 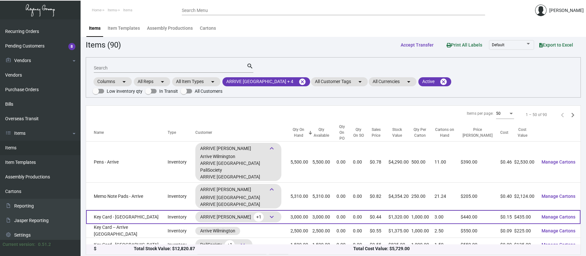 I want to click on td: $1,320.00, so click(x=400, y=216).